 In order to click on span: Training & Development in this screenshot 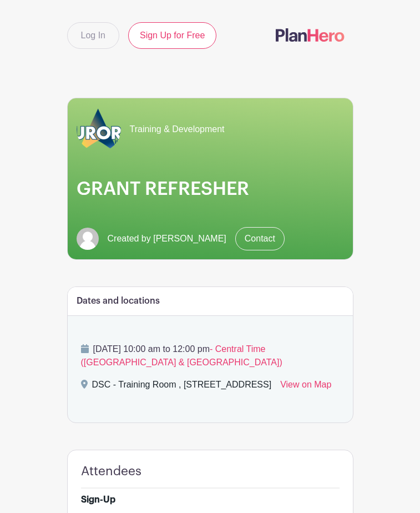, I will do `click(177, 130)`.